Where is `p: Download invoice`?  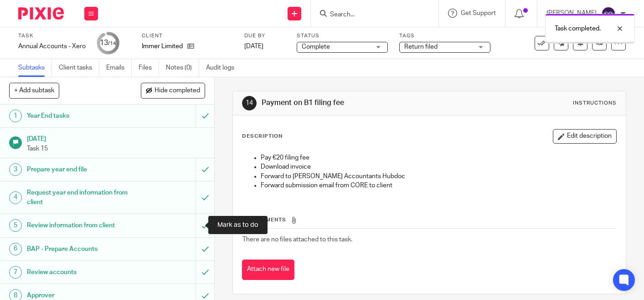 p: Download invoice is located at coordinates (438, 167).